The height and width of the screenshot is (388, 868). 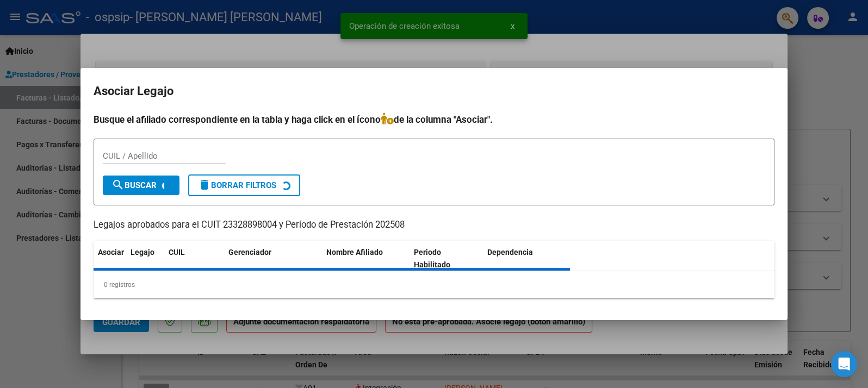 I want to click on h4: Busque el afiliado correspondiente en la tabla y haga click en el ícono de la columna "Asociar"., so click(x=434, y=120).